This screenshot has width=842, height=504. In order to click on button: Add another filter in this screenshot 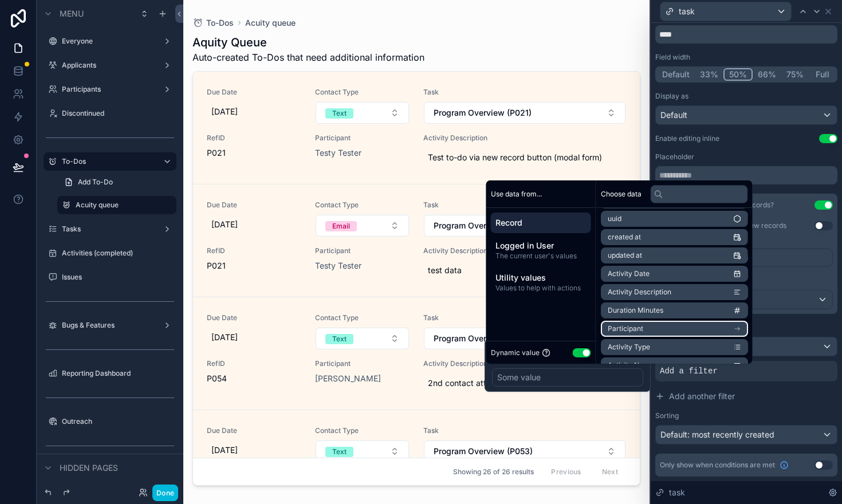, I will do `click(746, 396)`.